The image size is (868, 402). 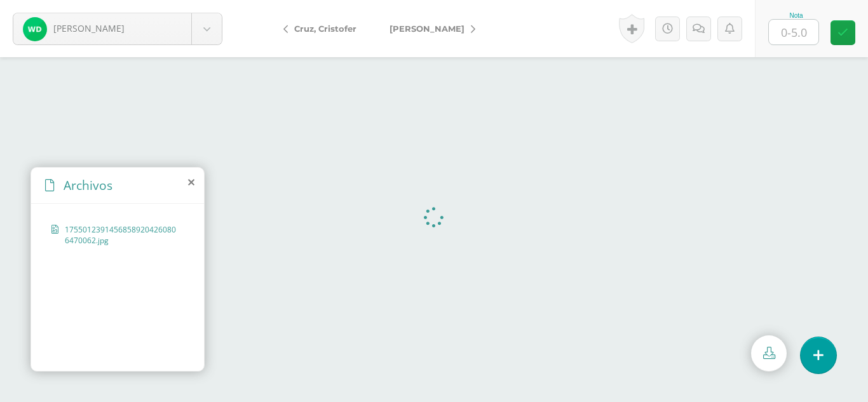 What do you see at coordinates (120, 235) in the screenshot?
I see `span: 17550123914568589204260806470062.jpg` at bounding box center [120, 235].